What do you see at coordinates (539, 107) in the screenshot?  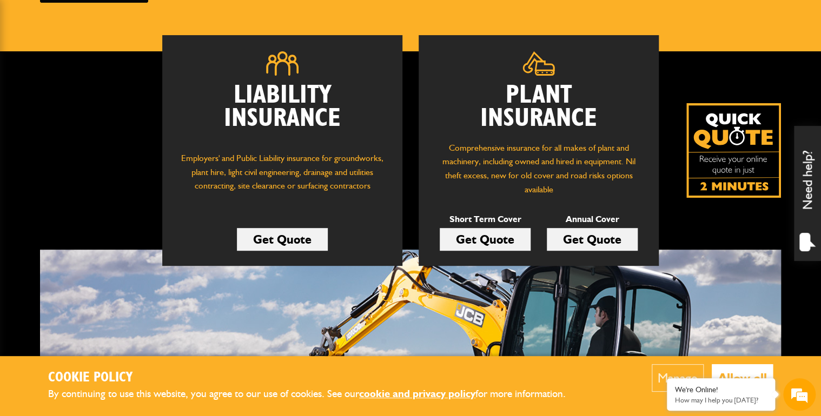 I see `h2: Plant Insurance` at bounding box center [539, 107].